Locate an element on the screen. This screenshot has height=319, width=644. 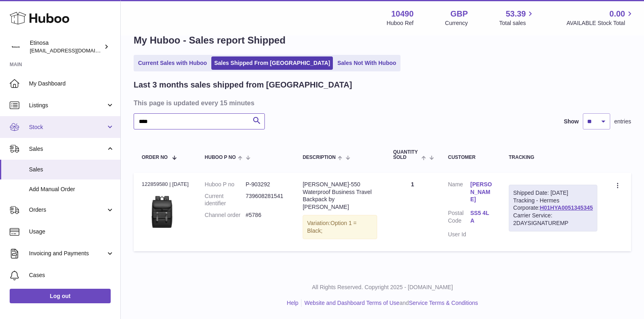
h1: My Huboo - Sales report Shipped is located at coordinates (383, 40).